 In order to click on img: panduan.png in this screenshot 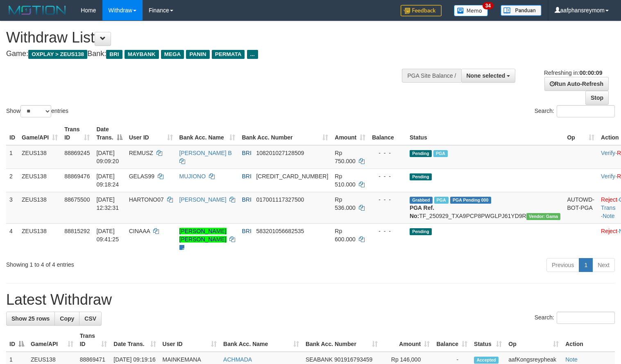, I will do `click(521, 10)`.